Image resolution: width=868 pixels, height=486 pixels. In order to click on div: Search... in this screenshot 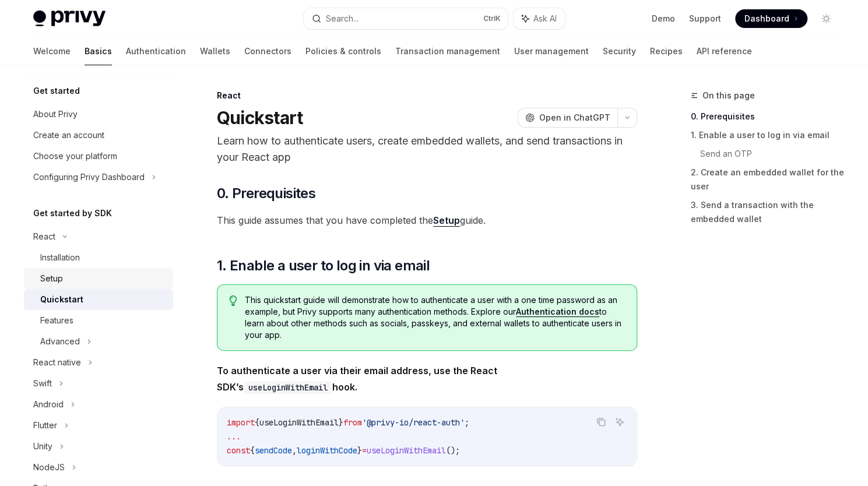, I will do `click(342, 19)`.